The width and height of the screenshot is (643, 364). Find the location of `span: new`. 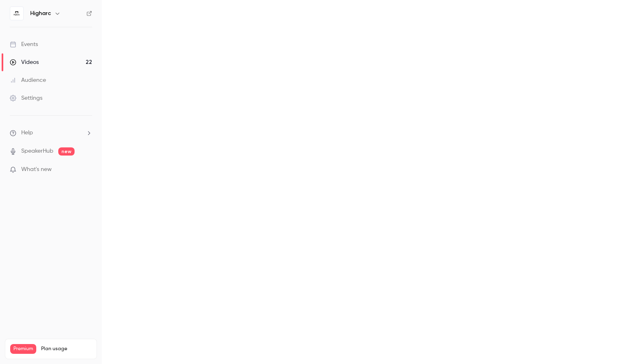

span: new is located at coordinates (66, 152).